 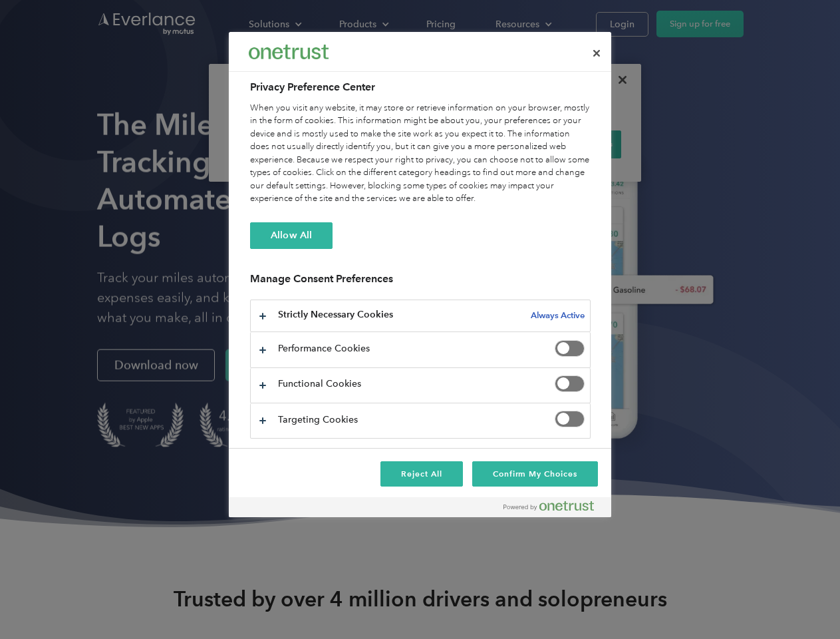 I want to click on div: Preference center, so click(x=420, y=274).